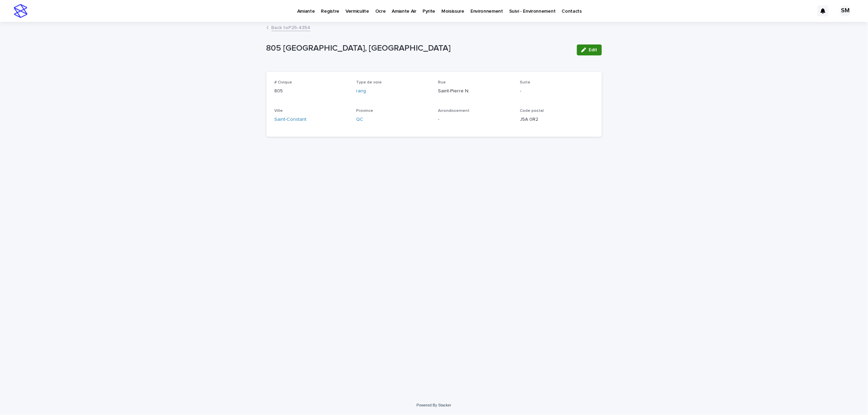 This screenshot has width=868, height=415. I want to click on p: J5A 0R2, so click(557, 120).